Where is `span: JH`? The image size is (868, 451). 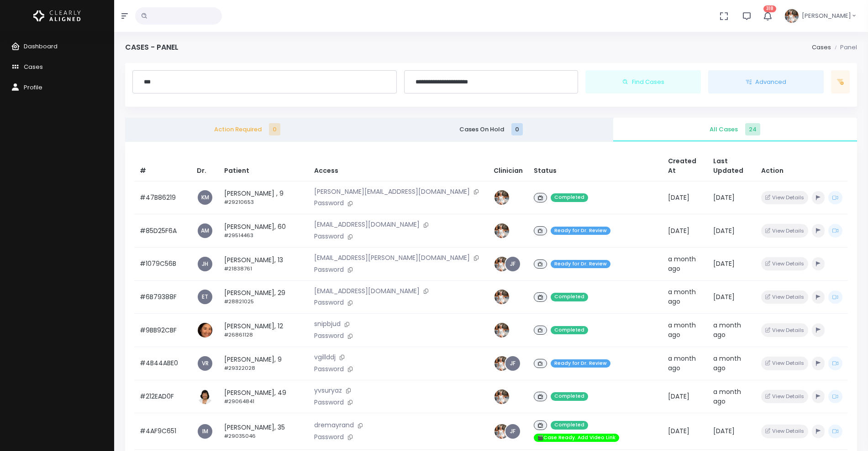 span: JH is located at coordinates (205, 264).